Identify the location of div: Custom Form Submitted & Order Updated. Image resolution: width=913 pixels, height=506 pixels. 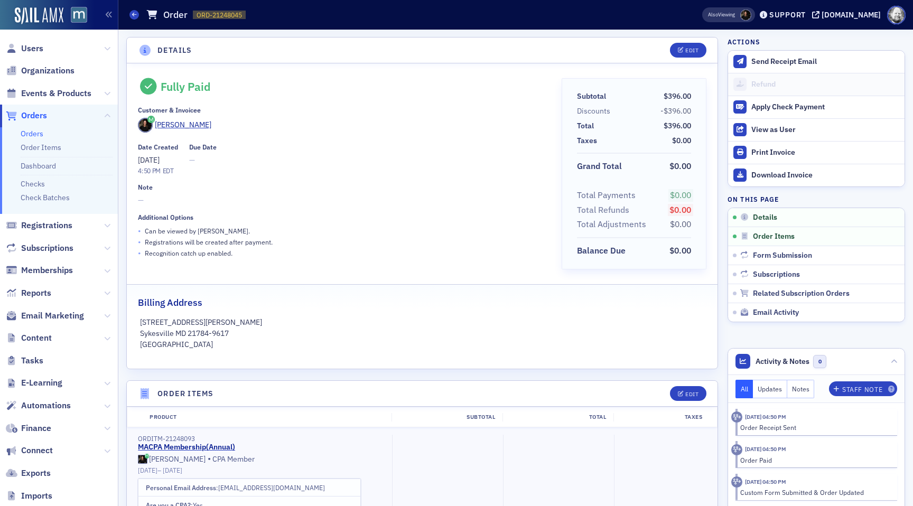
(815, 492).